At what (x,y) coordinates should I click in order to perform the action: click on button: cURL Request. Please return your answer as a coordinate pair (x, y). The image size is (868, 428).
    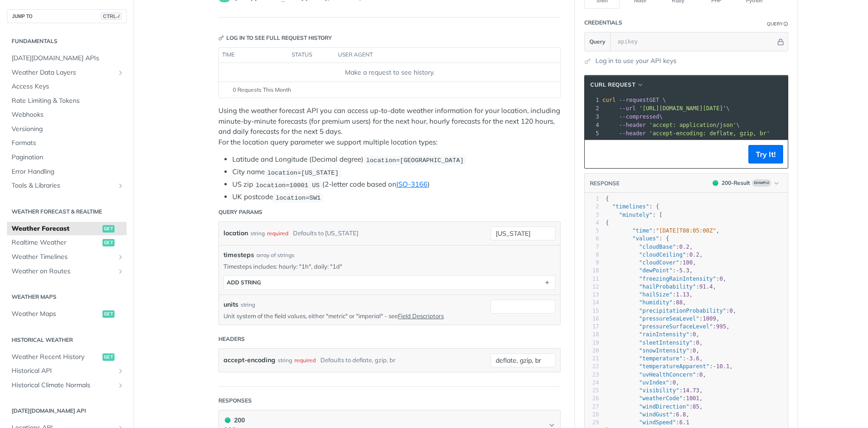
    Looking at the image, I should click on (617, 85).